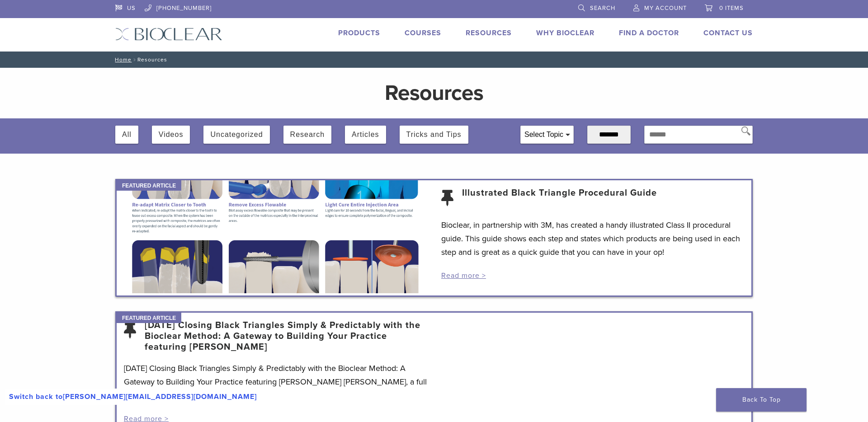 The height and width of the screenshot is (422, 868). I want to click on button: Articles, so click(365, 135).